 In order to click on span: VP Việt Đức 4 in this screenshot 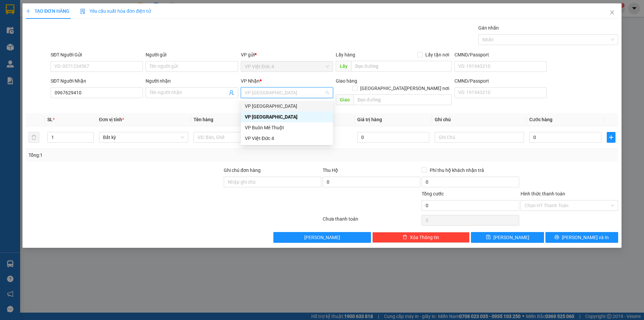, I will do `click(287, 66)`.